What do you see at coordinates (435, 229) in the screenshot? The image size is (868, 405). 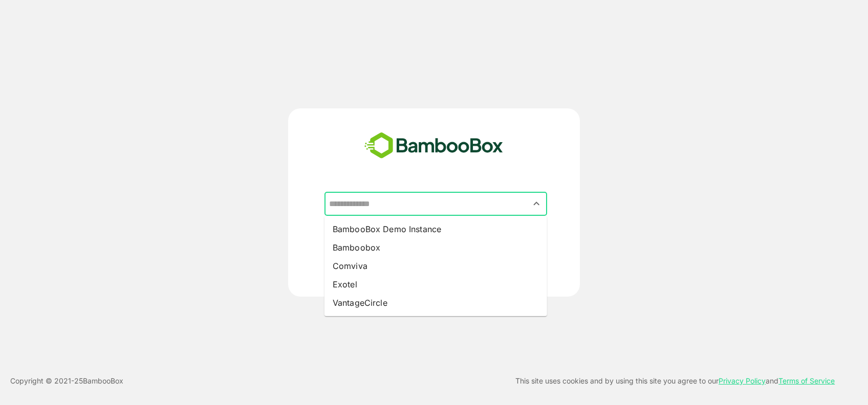 I see `li: BambooBox Demo Instance` at bounding box center [435, 229].